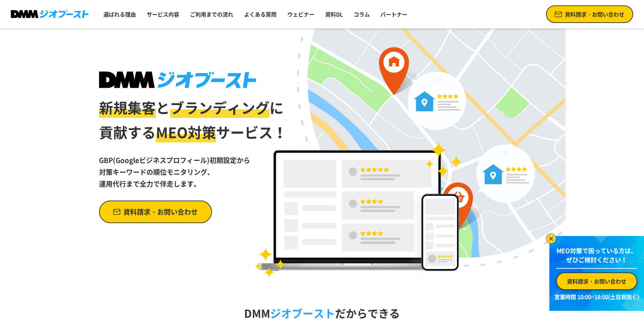 This screenshot has width=644, height=319. What do you see at coordinates (260, 14) in the screenshot?
I see `a: よくある質問` at bounding box center [260, 14].